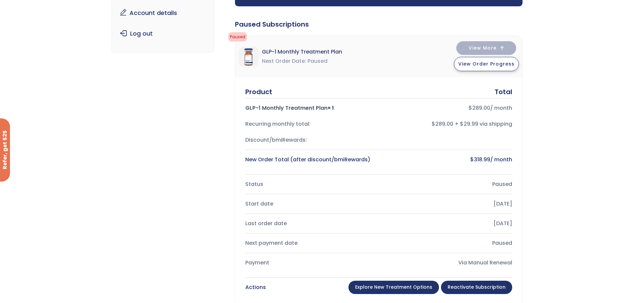 This screenshot has width=634, height=303. I want to click on div: Status, so click(309, 184).